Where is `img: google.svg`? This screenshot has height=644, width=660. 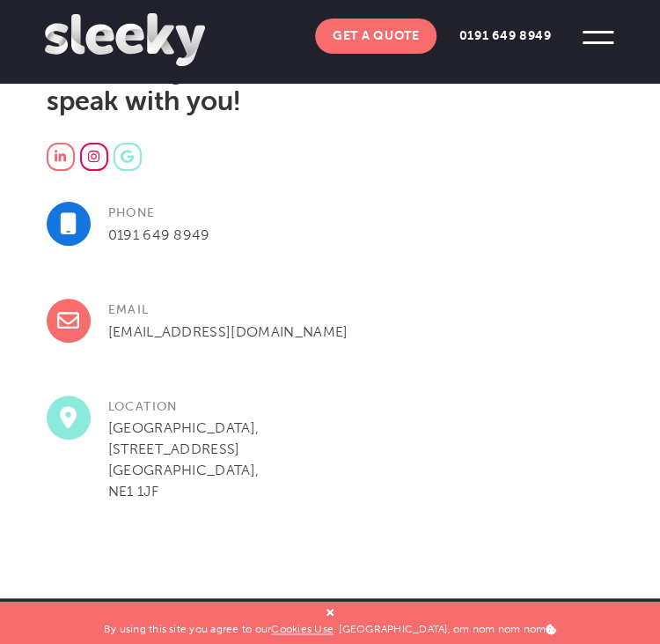
img: google.svg is located at coordinates (127, 156).